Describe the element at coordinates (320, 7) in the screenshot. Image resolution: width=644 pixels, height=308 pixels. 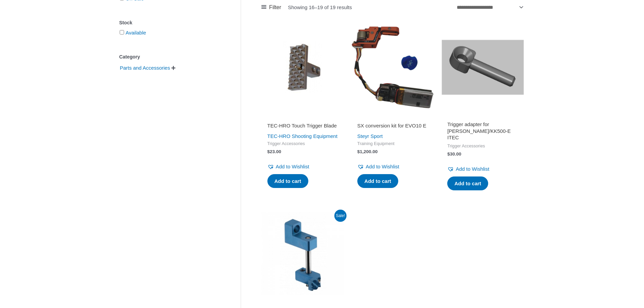
I see `p: Showing 16–19 of 19 results` at that location.